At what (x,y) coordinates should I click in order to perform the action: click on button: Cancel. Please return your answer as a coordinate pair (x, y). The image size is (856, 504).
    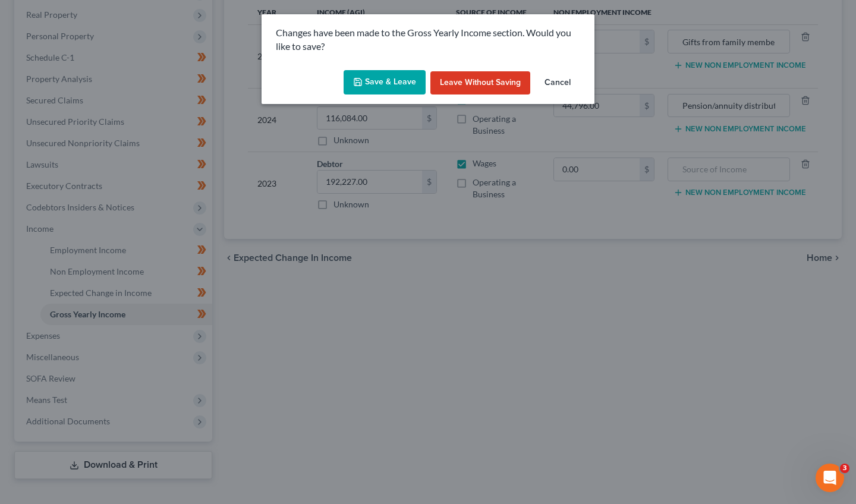
    Looking at the image, I should click on (558, 83).